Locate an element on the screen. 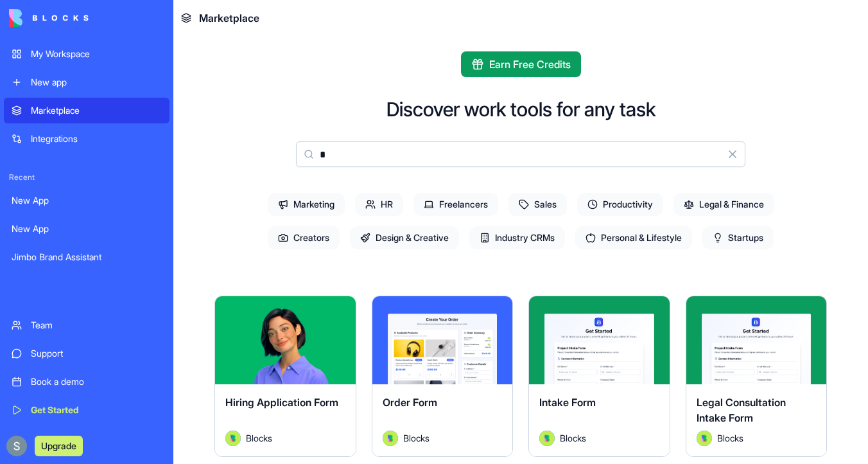  div: Book a demo is located at coordinates (96, 382).